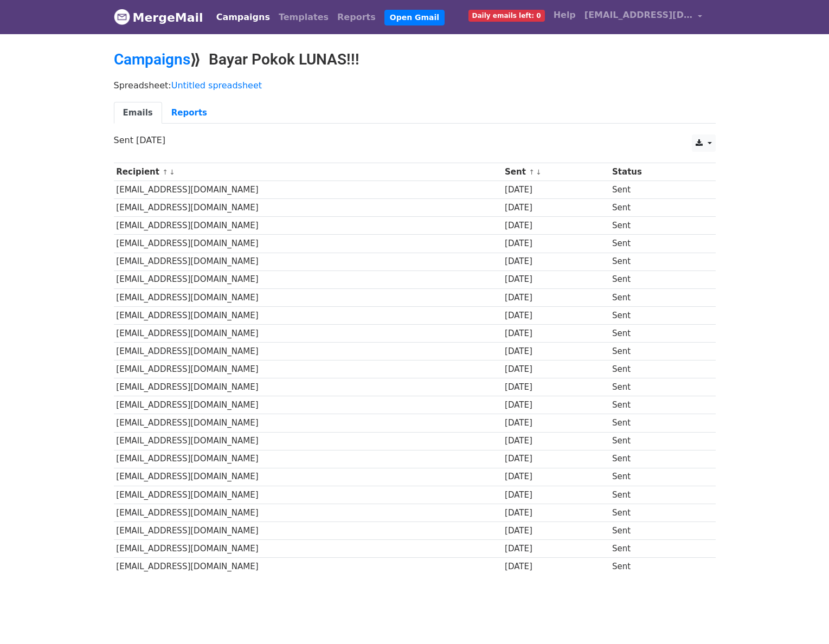  I want to click on th: Recipient, so click(308, 172).